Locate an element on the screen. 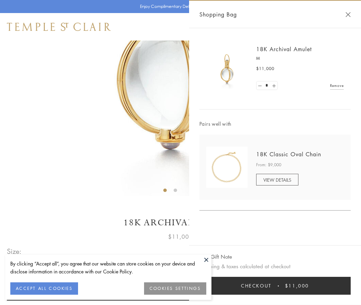  div: By clicking “Accept all”, you agree that our website can store cookies on your device and disclos... is located at coordinates (108, 268).